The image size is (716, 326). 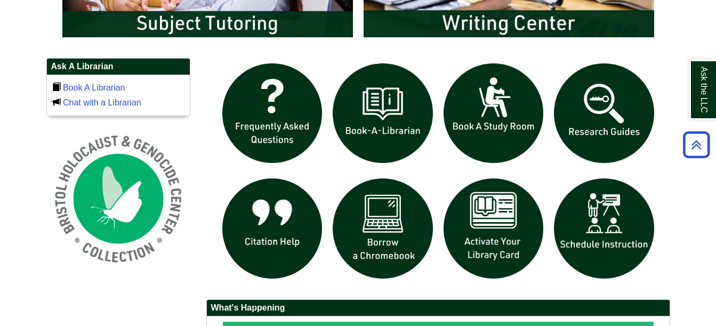 What do you see at coordinates (438, 173) in the screenshot?
I see `div: slideshow` at bounding box center [438, 173].